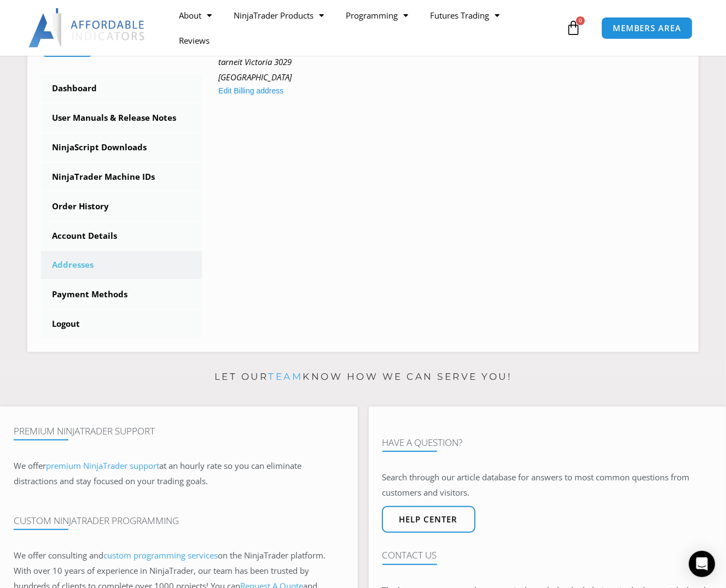  What do you see at coordinates (195, 15) in the screenshot?
I see `a: About` at bounding box center [195, 15].